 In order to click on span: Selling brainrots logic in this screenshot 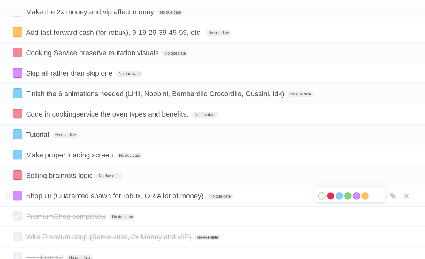, I will do `click(60, 175)`.